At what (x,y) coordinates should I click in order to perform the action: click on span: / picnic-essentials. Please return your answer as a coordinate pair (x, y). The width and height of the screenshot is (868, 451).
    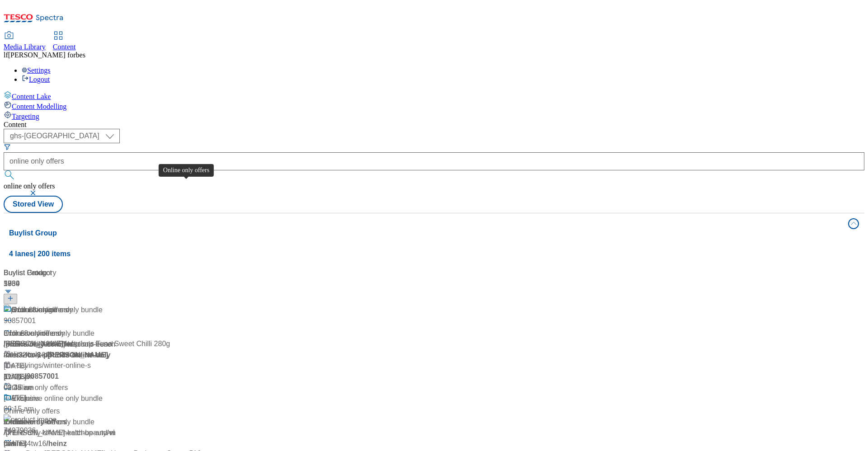
    Looking at the image, I should click on (59, 350).